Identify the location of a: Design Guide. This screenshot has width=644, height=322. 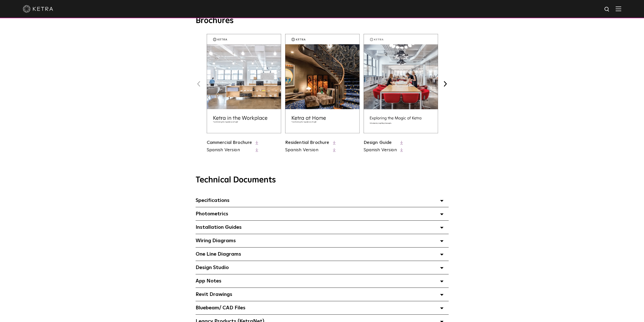
(378, 143).